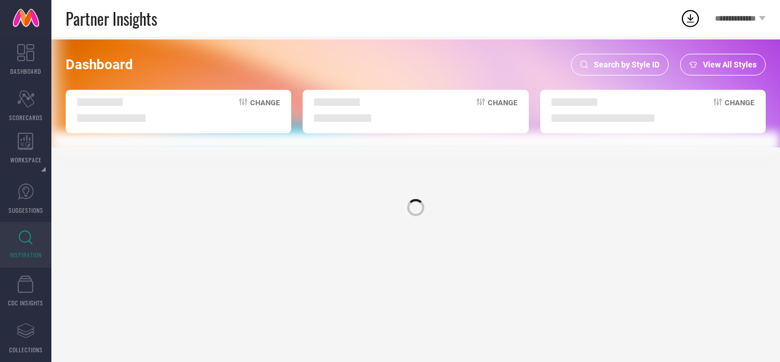 The image size is (780, 362). What do you see at coordinates (26, 210) in the screenshot?
I see `span: SUGGESTIONS` at bounding box center [26, 210].